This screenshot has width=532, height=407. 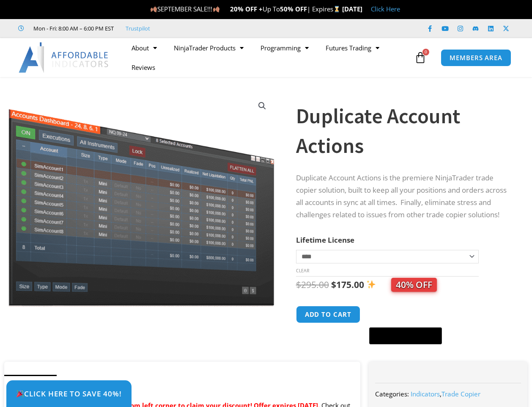 What do you see at coordinates (246, 9) in the screenshot?
I see `span: SEPTEMBER SALE!!! Up To | Expires` at bounding box center [246, 9].